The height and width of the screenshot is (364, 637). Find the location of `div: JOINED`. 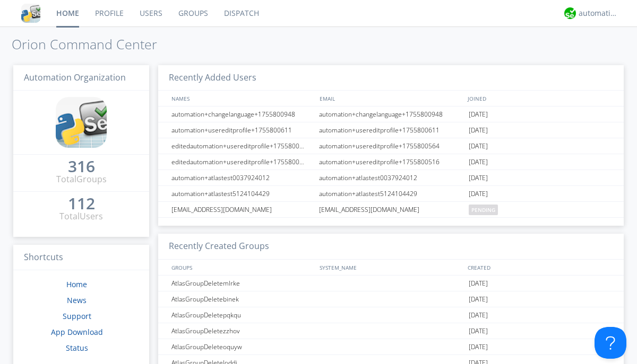

div: JOINED is located at coordinates (539, 98).